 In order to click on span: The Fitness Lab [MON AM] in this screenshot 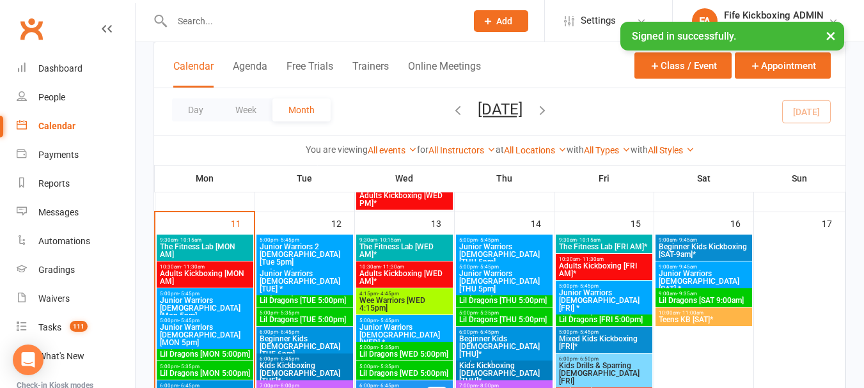, I will do `click(205, 251)`.